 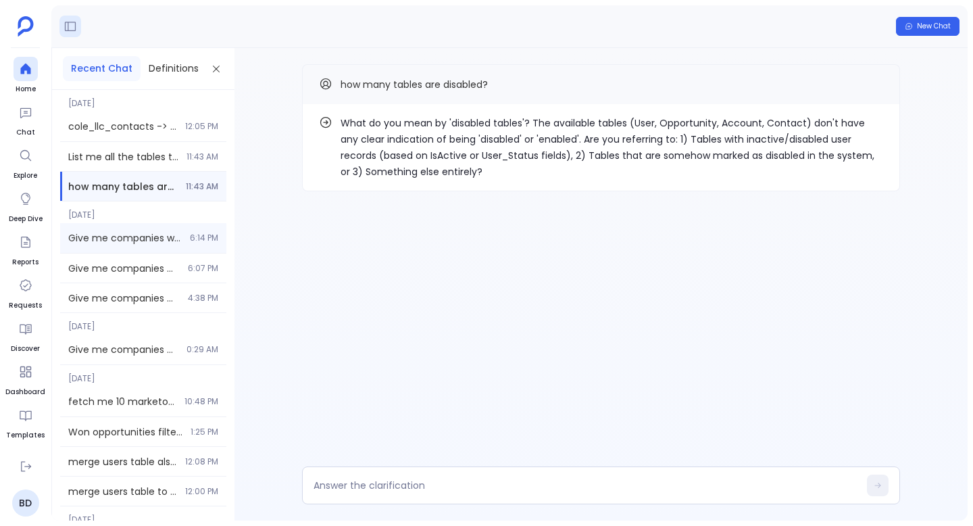 What do you see at coordinates (202, 349) in the screenshot?
I see `span: 0:29 AM` at bounding box center [202, 349].